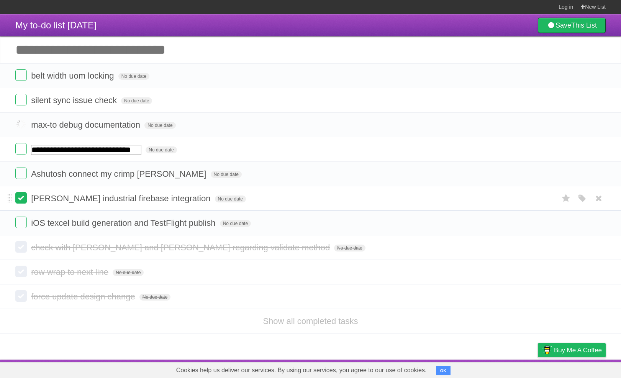  What do you see at coordinates (584, 25) in the screenshot?
I see `b: This List` at bounding box center [584, 25].